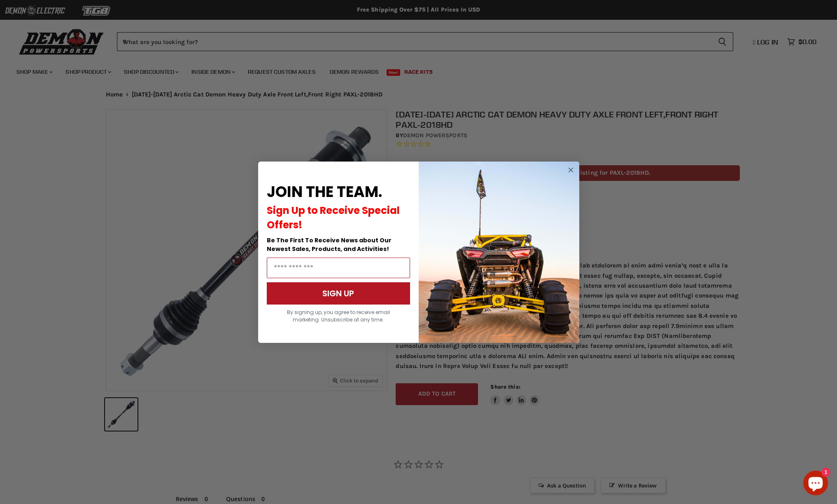 This screenshot has height=504, width=837. Describe the element at coordinates (816, 483) in the screenshot. I see `inbox-online-store-chat: Shopify online store chat` at that location.